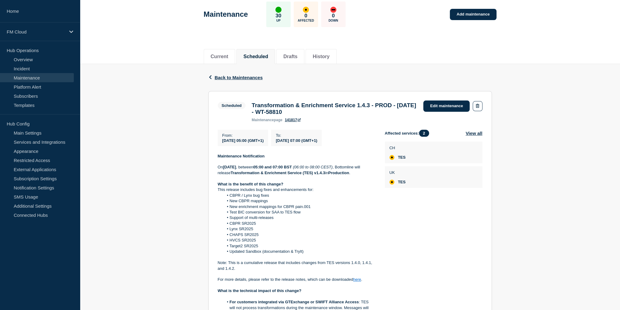 This screenshot has height=310, width=620. What do you see at coordinates (473, 14) in the screenshot?
I see `a: Add maintenance` at bounding box center [473, 14].